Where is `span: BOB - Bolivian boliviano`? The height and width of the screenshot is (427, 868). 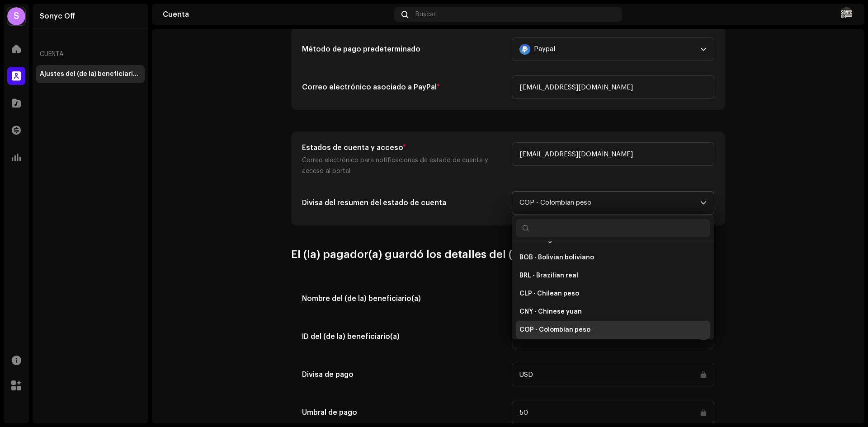 span: BOB - Bolivian boliviano is located at coordinates (557, 258).